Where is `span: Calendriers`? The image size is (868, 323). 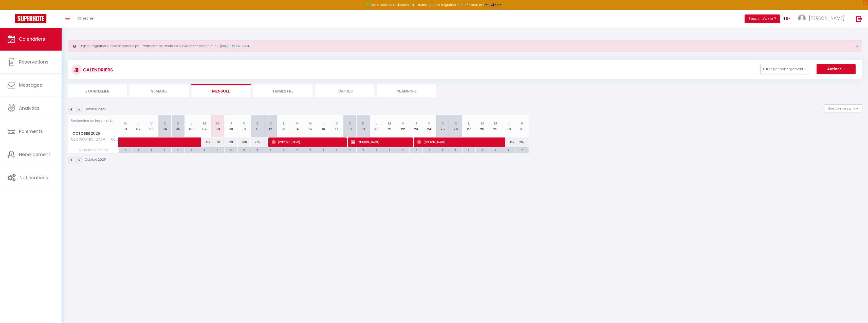
span: Calendriers is located at coordinates (32, 39).